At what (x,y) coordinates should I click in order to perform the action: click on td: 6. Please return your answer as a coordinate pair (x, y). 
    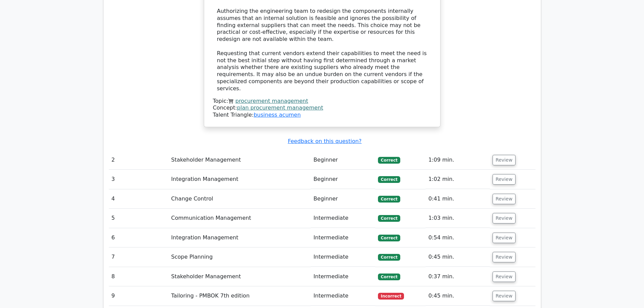
    Looking at the image, I should click on (139, 238).